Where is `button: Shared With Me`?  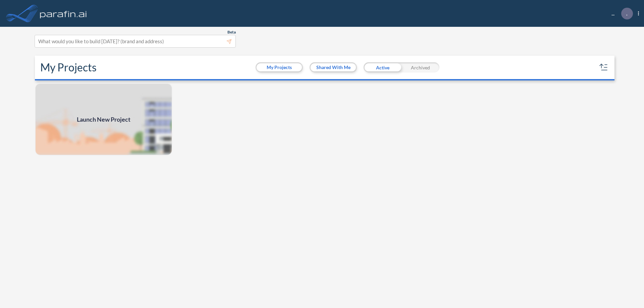 button: Shared With Me is located at coordinates (333, 67).